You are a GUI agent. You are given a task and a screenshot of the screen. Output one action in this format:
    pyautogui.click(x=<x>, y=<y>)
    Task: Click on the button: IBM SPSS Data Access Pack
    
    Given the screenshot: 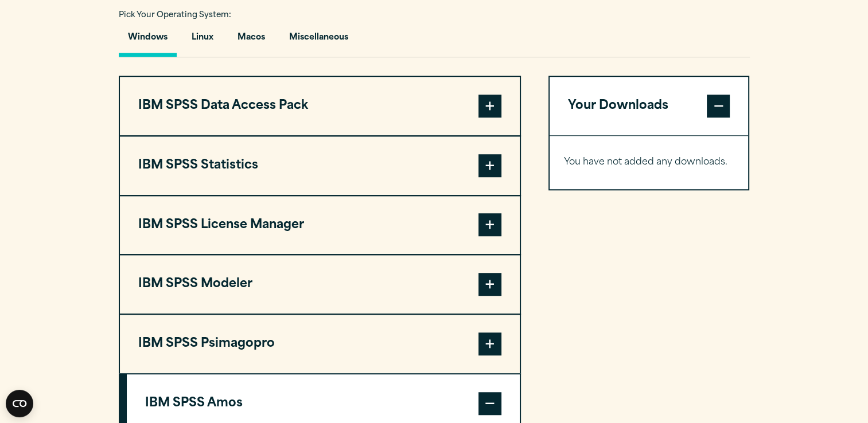 What is the action you would take?
    pyautogui.click(x=320, y=106)
    